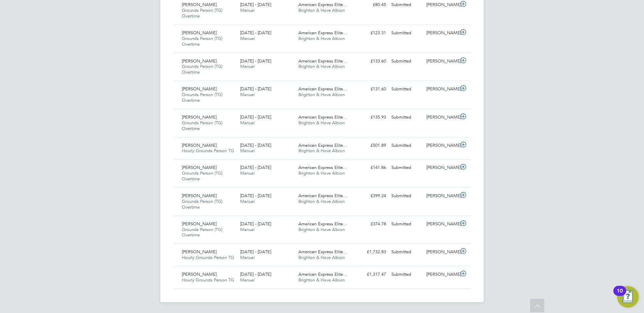 The width and height of the screenshot is (644, 313). I want to click on div: £141.86, so click(371, 168).